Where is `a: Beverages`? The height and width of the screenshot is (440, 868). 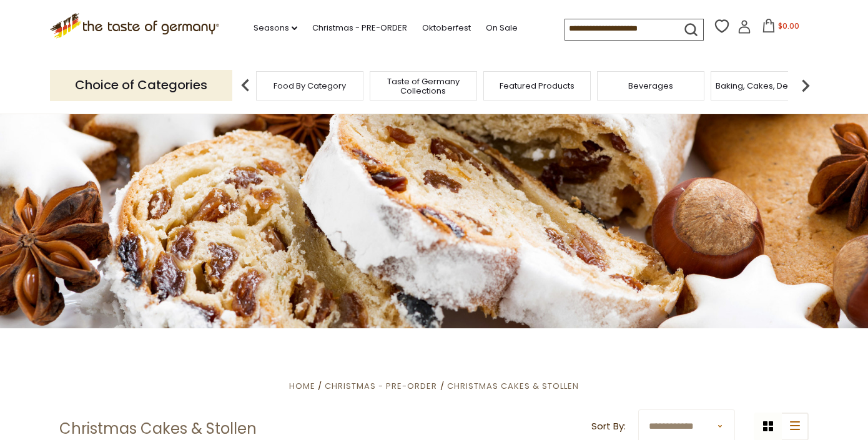
a: Beverages is located at coordinates (651, 85).